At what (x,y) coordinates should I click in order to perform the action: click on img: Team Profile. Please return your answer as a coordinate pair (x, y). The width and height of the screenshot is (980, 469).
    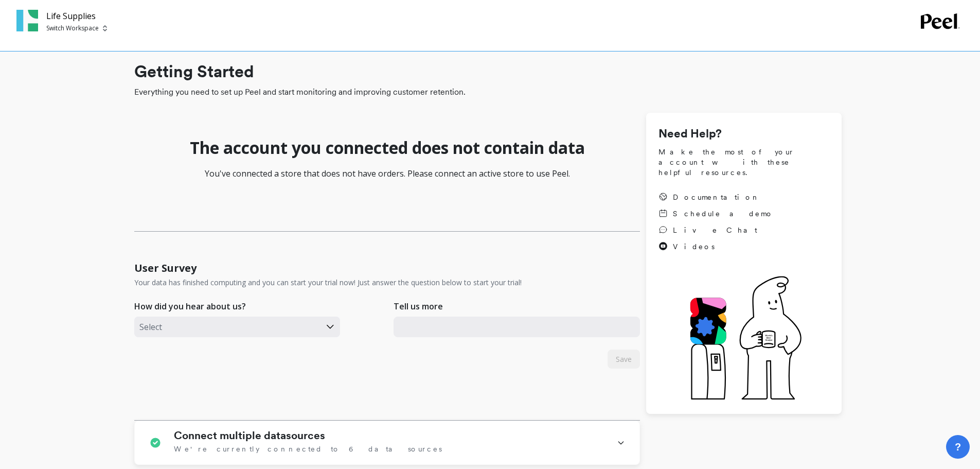
    Looking at the image, I should click on (27, 21).